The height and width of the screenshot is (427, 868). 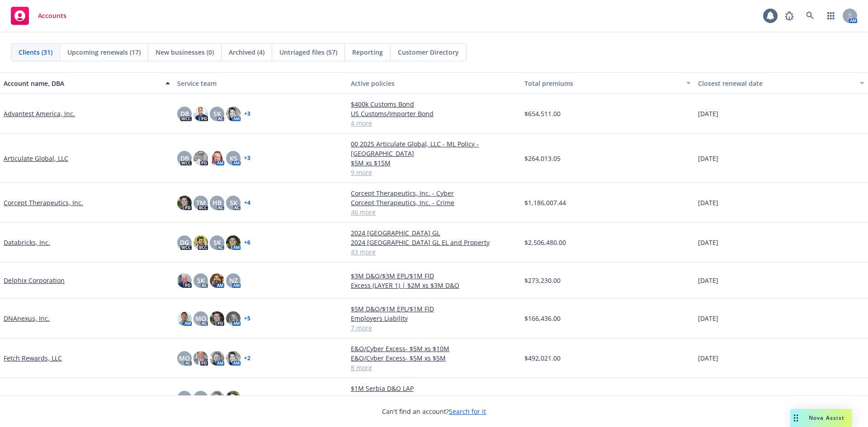 I want to click on span: $1,186,007.44, so click(x=546, y=202).